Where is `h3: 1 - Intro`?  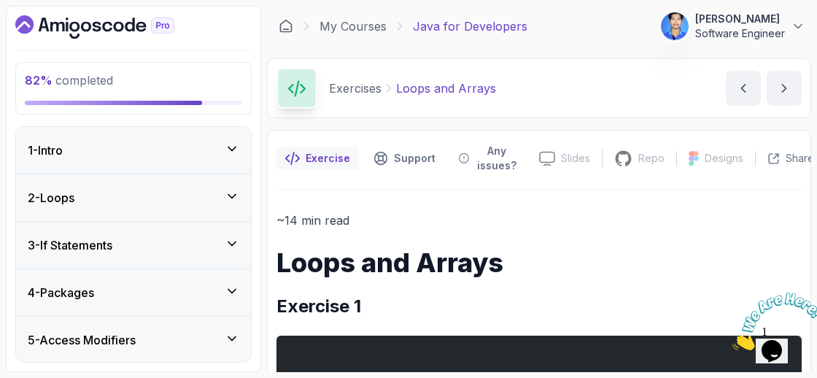
h3: 1 - Intro is located at coordinates (45, 150).